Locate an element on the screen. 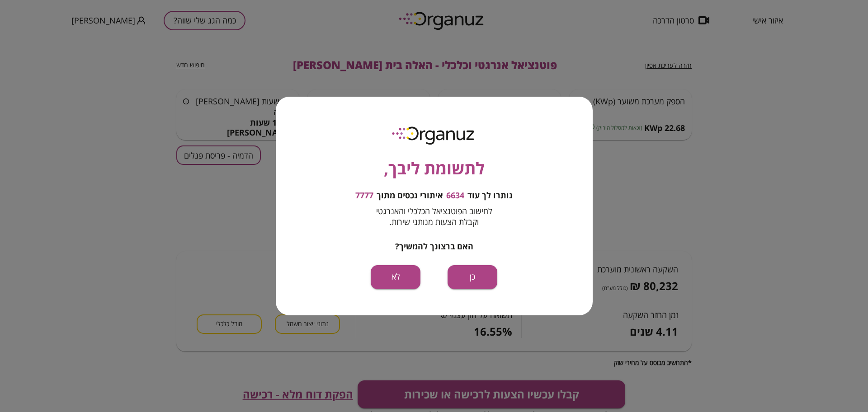  button: כן is located at coordinates (472, 277).